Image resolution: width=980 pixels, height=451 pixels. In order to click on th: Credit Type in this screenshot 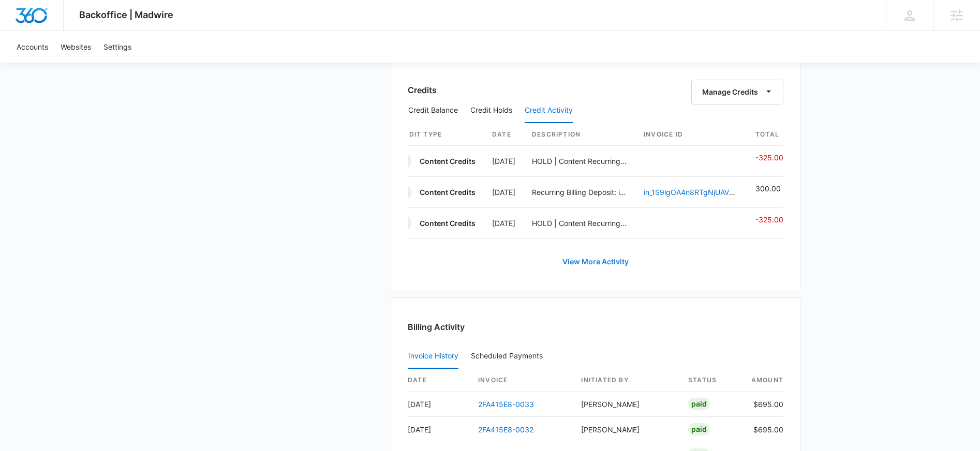, I will do `click(439, 134)`.